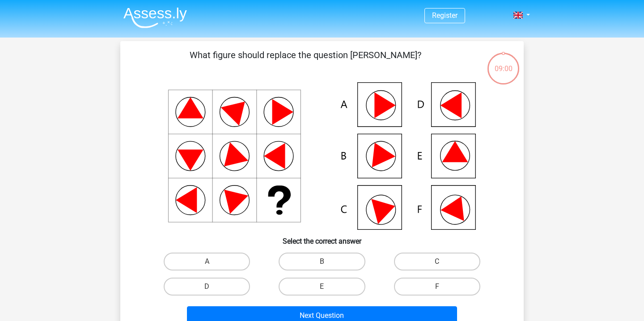  Describe the element at coordinates (445, 15) in the screenshot. I see `a: Register` at that location.